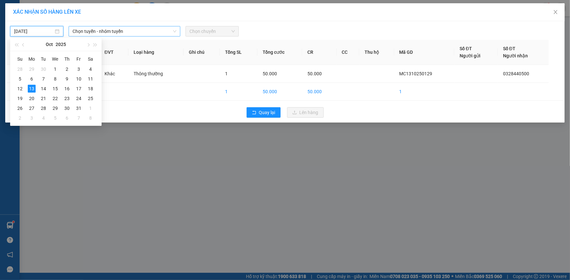 This screenshot has width=570, height=280. Describe the element at coordinates (555, 12) in the screenshot. I see `span: close` at that location.